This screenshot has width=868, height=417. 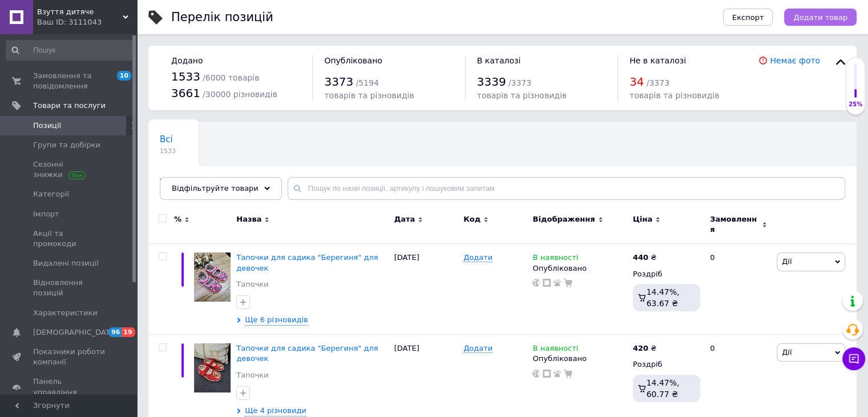 What do you see at coordinates (739, 288) in the screenshot?
I see `div: 0` at bounding box center [739, 288].